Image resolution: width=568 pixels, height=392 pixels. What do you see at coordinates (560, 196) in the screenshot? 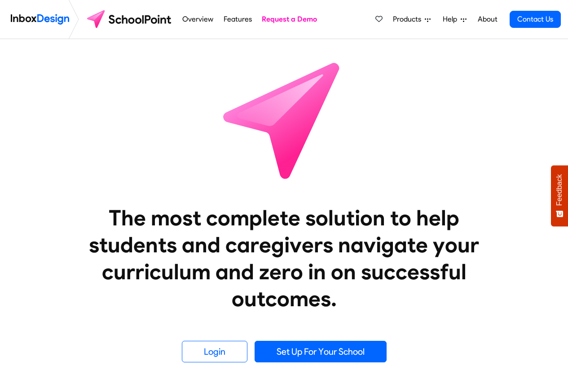
I see `button: Feedback - Show survey` at bounding box center [560, 196].